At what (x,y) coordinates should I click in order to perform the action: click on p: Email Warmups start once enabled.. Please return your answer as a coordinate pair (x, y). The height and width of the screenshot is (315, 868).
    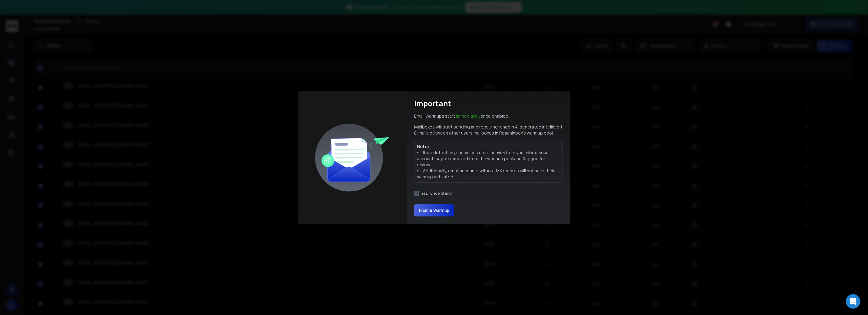
    Looking at the image, I should click on (462, 116).